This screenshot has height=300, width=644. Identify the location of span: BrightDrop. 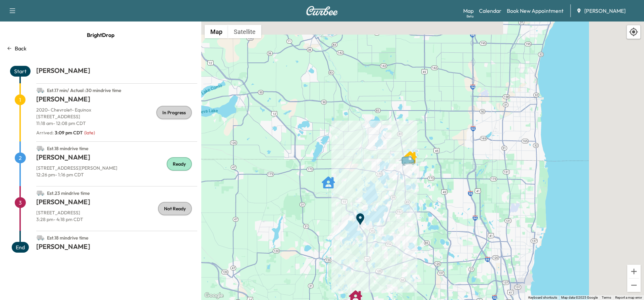
(100, 35).